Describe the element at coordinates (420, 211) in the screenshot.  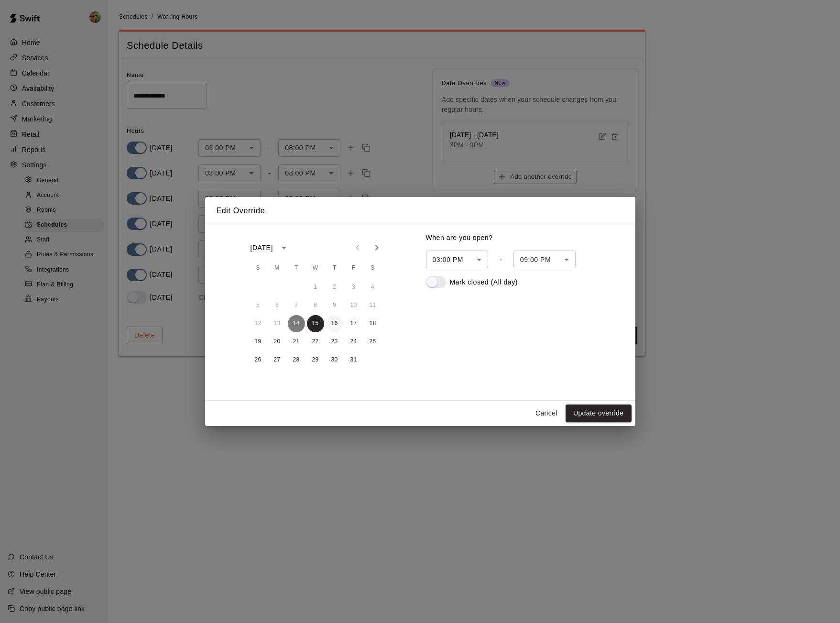
I see `h2: Edit Override` at that location.